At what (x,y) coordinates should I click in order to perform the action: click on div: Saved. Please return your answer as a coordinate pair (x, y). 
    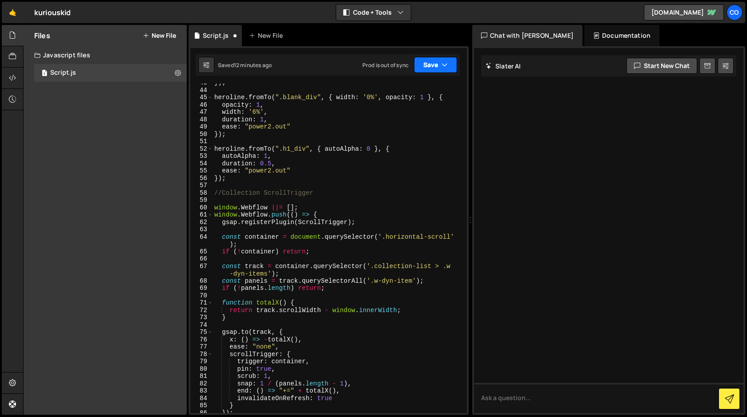
    Looking at the image, I should click on (244, 65).